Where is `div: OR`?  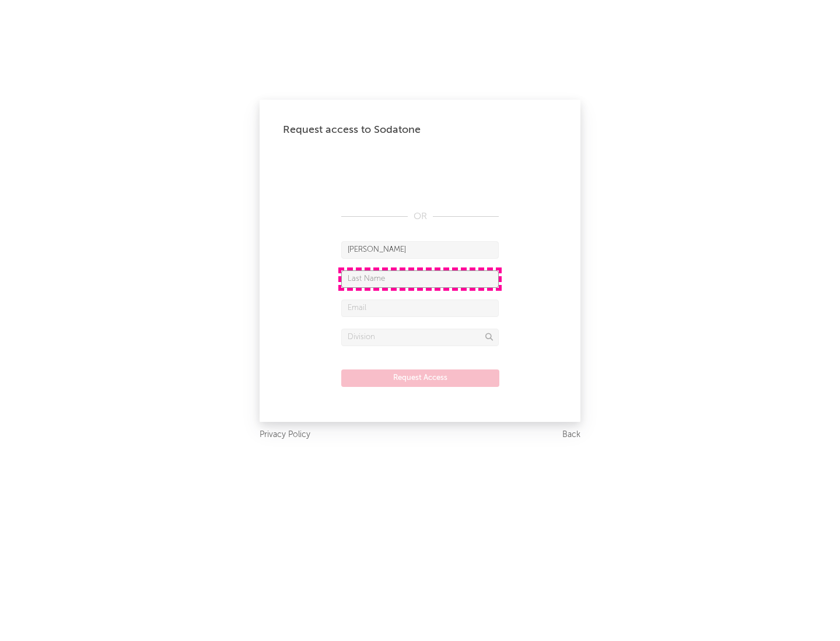
div: OR is located at coordinates (420, 217).